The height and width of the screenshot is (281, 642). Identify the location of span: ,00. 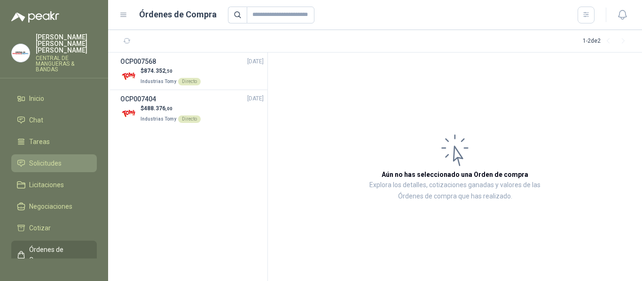
(169, 109).